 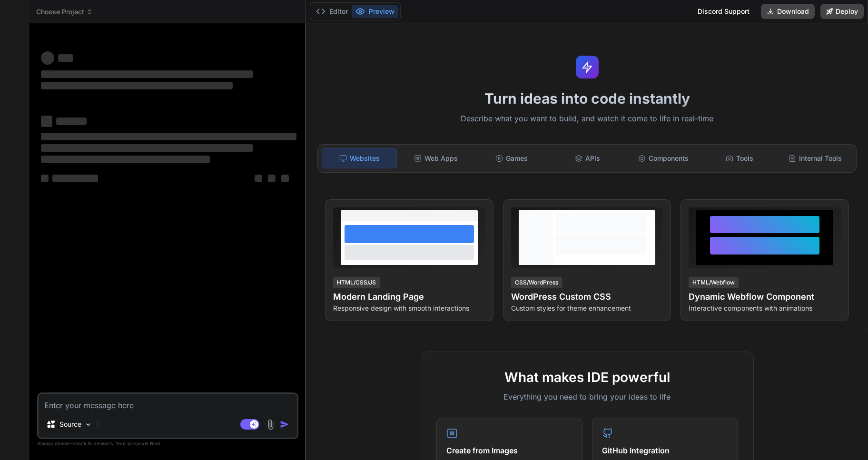 I want to click on button: Download, so click(x=788, y=11).